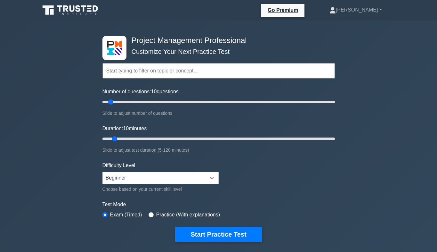  What do you see at coordinates (188, 215) in the screenshot?
I see `label: Practice (With explanations)` at bounding box center [188, 215].